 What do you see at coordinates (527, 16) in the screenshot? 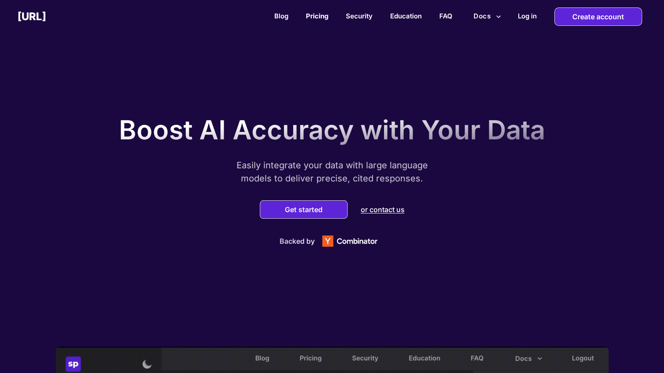
I see `h2: Log in` at bounding box center [527, 16].